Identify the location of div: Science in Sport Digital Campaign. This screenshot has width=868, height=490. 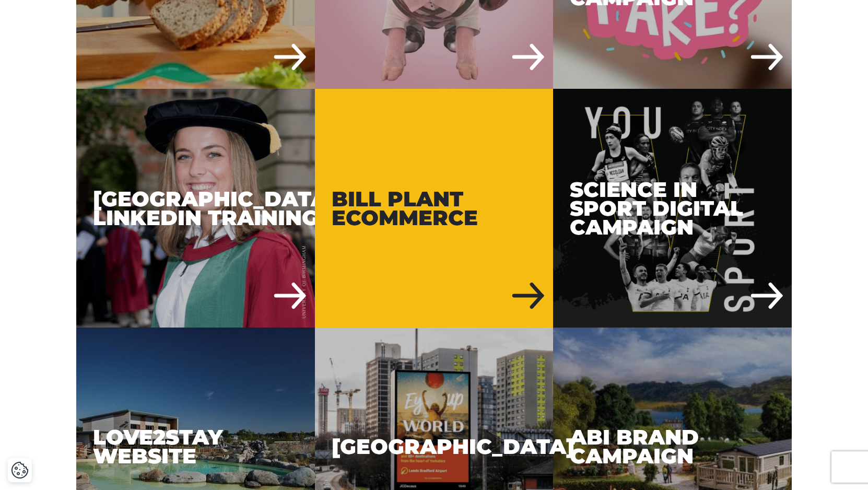
(672, 208).